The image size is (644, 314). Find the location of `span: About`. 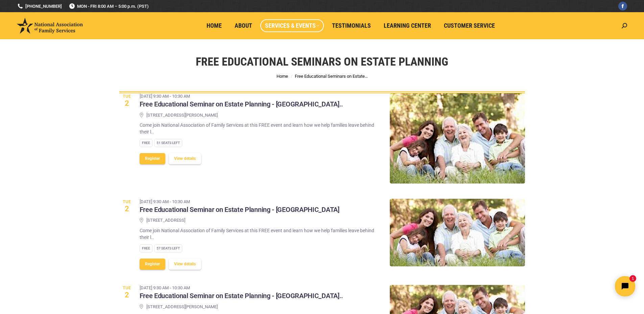

span: About is located at coordinates (243, 26).